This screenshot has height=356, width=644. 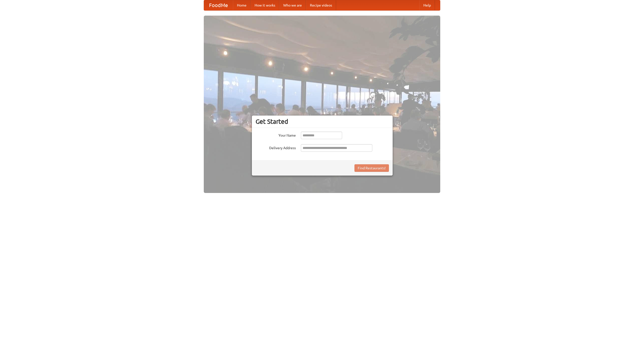 I want to click on a: Home, so click(x=241, y=5).